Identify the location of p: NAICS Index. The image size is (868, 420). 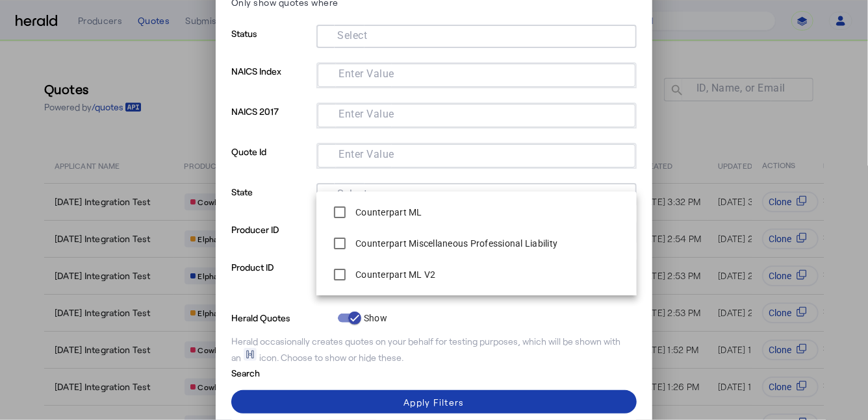
(271, 83).